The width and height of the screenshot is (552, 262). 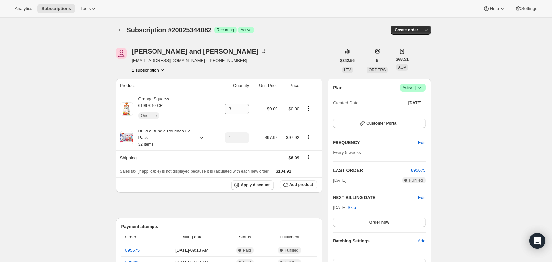 I want to click on span: Order now, so click(x=380, y=223).